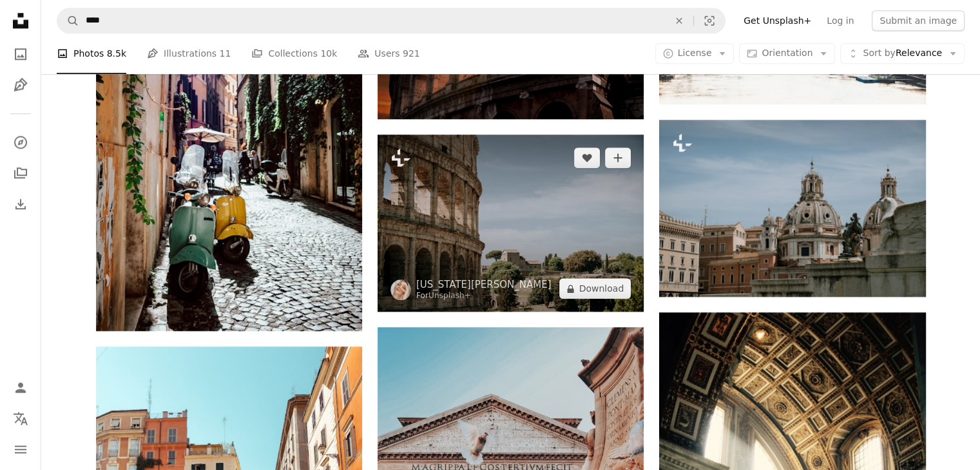 This screenshot has height=470, width=980. Describe the element at coordinates (450, 296) in the screenshot. I see `a: Unsplash+` at that location.